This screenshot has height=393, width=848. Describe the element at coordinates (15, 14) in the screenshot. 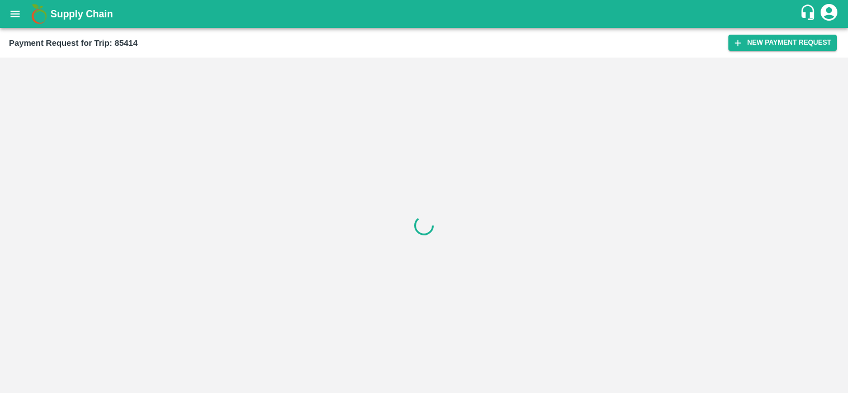

I see `button: open drawer` at that location.